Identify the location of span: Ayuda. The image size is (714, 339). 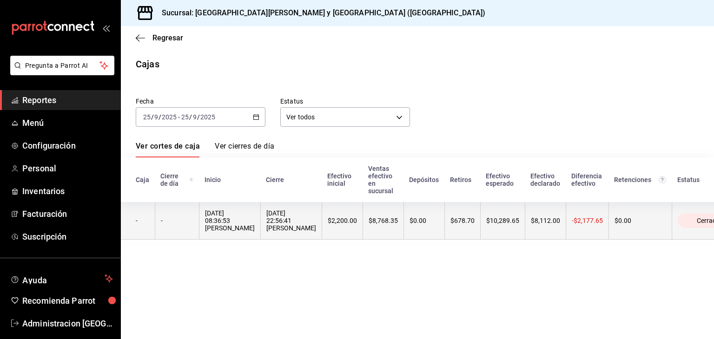
(61, 279).